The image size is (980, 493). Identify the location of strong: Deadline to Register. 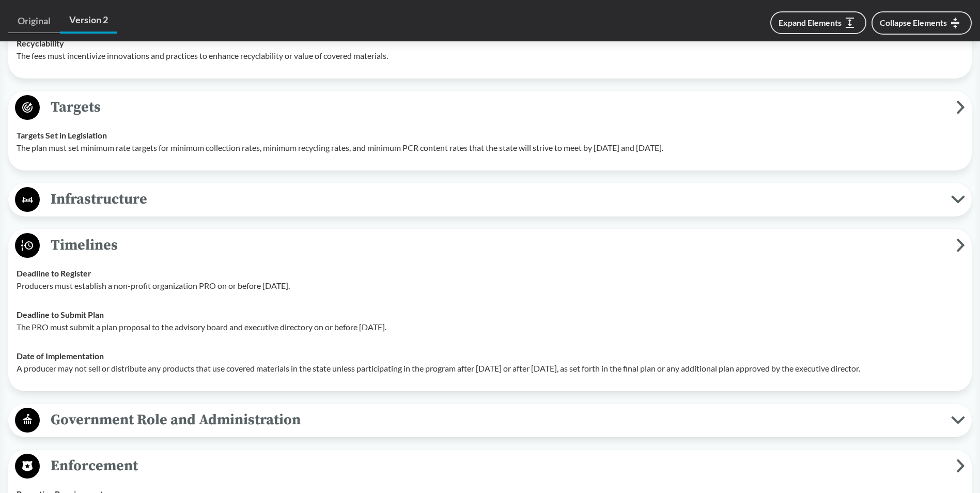
(54, 273).